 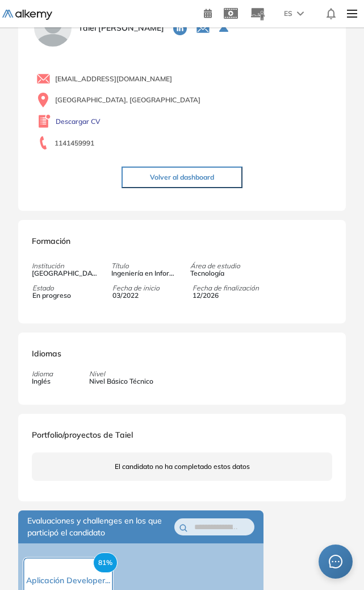 What do you see at coordinates (352, 14) in the screenshot?
I see `img: Menu` at bounding box center [352, 14].